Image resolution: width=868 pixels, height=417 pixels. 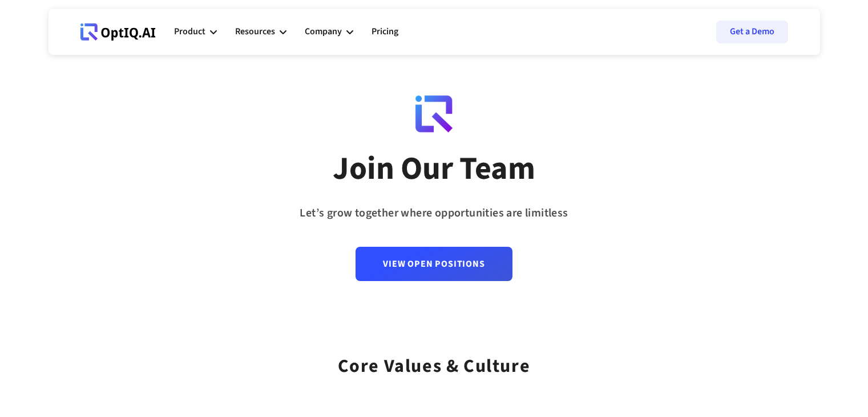 I want to click on div: Webflow Homepage, so click(x=80, y=40).